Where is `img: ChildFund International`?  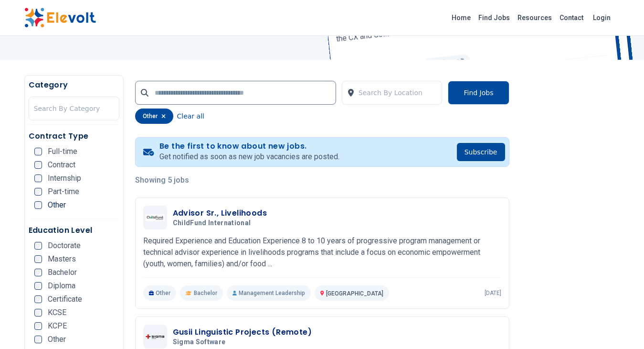 img: ChildFund International is located at coordinates (155, 217).